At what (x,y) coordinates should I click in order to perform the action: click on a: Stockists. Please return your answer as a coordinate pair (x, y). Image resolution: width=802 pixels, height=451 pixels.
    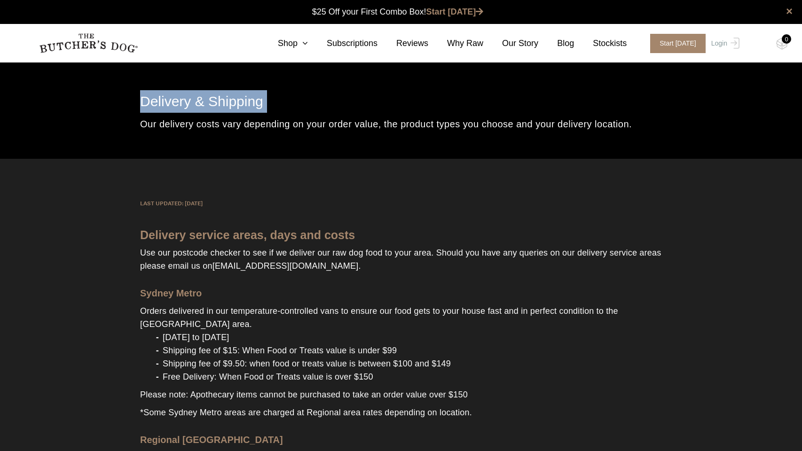
    Looking at the image, I should click on (600, 43).